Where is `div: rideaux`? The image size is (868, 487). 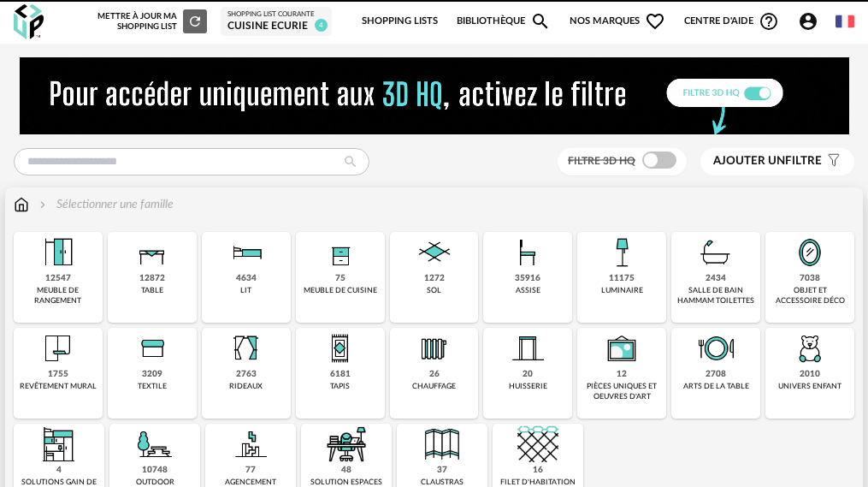
div: rideaux is located at coordinates (245, 386).